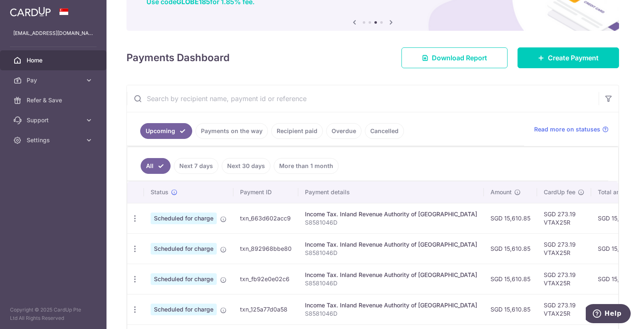 The width and height of the screenshot is (639, 329). Describe the element at coordinates (156, 166) in the screenshot. I see `a: All` at that location.